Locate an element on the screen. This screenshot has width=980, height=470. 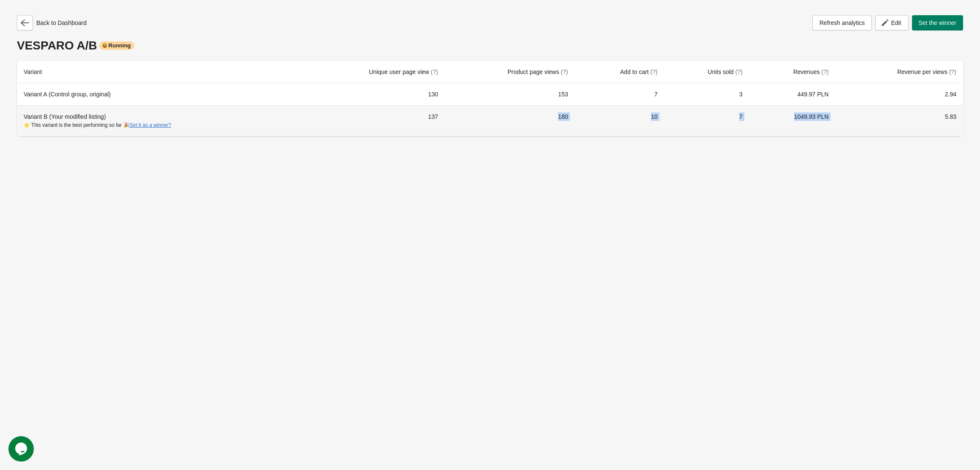
td: 130 is located at coordinates (372, 95).